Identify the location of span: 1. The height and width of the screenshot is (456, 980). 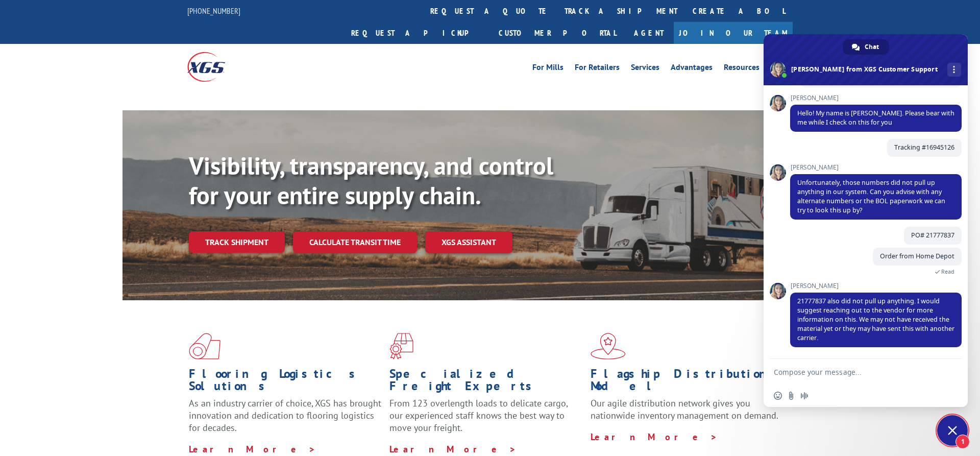
(963, 442).